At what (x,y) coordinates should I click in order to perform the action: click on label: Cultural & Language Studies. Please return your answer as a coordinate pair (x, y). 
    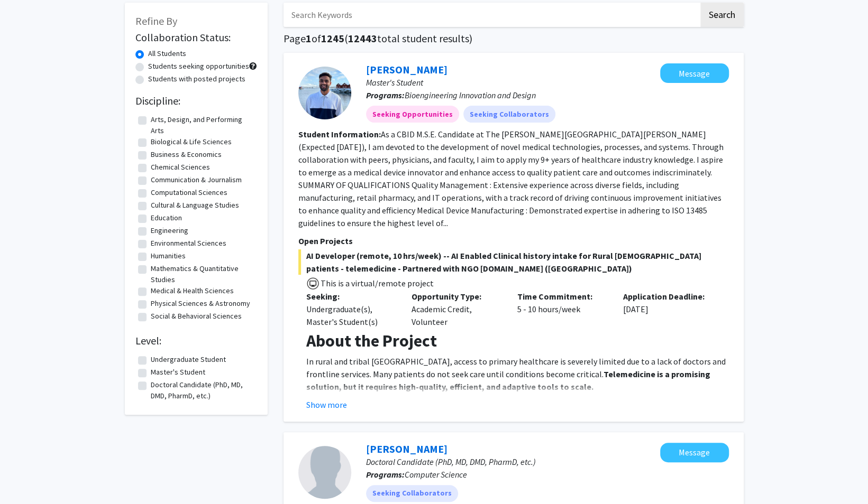
    Looking at the image, I should click on (195, 205).